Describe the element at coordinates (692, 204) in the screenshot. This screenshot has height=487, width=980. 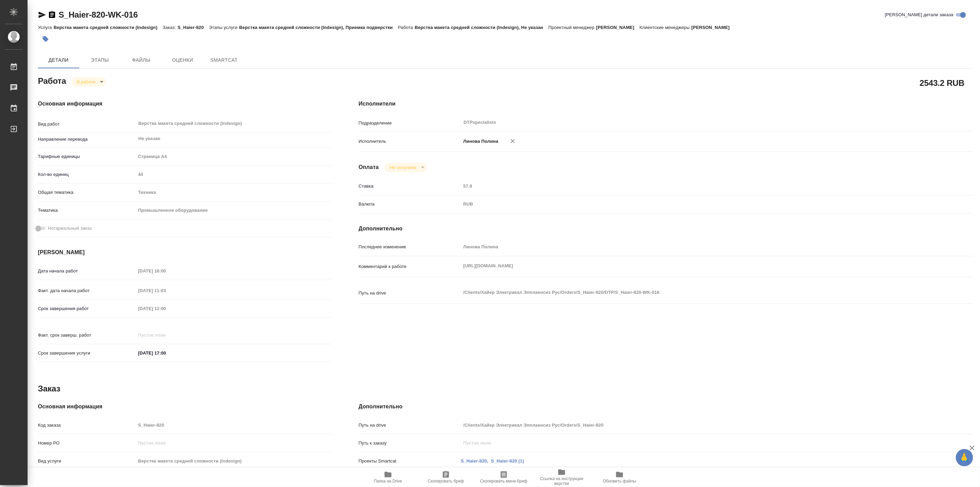
I see `div: RUB` at that location.